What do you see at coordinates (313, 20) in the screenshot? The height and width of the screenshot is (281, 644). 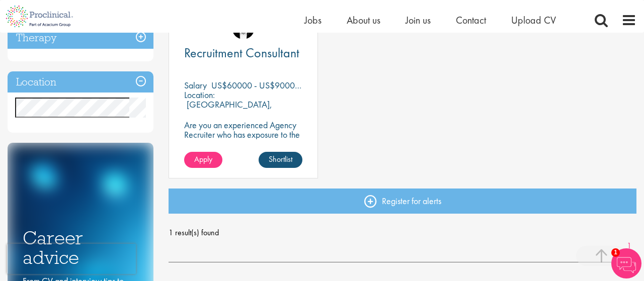 I see `span: Jobs` at bounding box center [313, 20].